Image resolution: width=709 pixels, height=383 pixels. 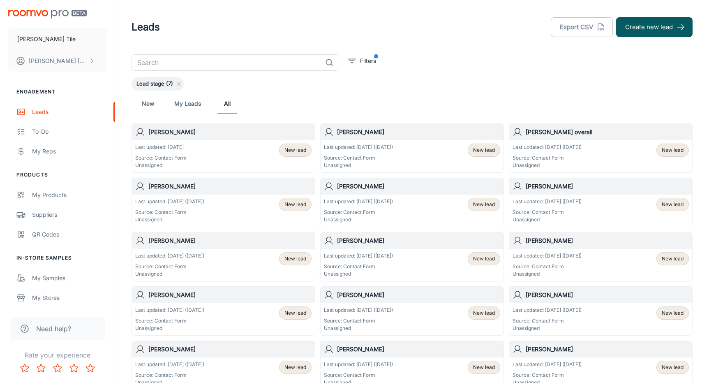 I want to click on div: QR Codes, so click(x=69, y=234).